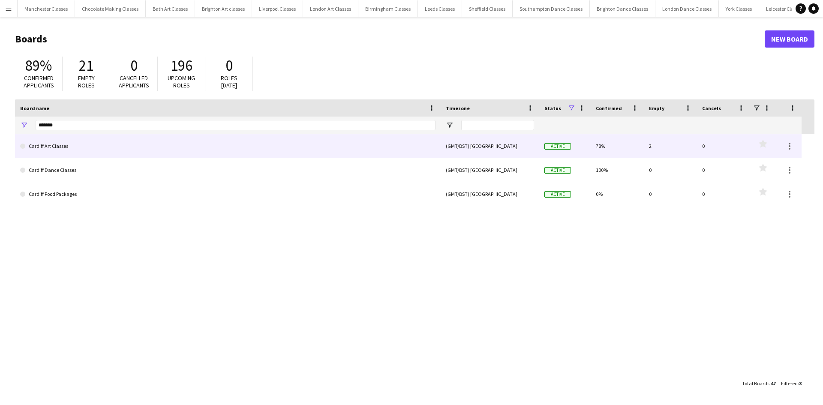 Image resolution: width=823 pixels, height=405 pixels. What do you see at coordinates (497, 125) in the screenshot?
I see `input: Timezone Filter Input` at bounding box center [497, 125].